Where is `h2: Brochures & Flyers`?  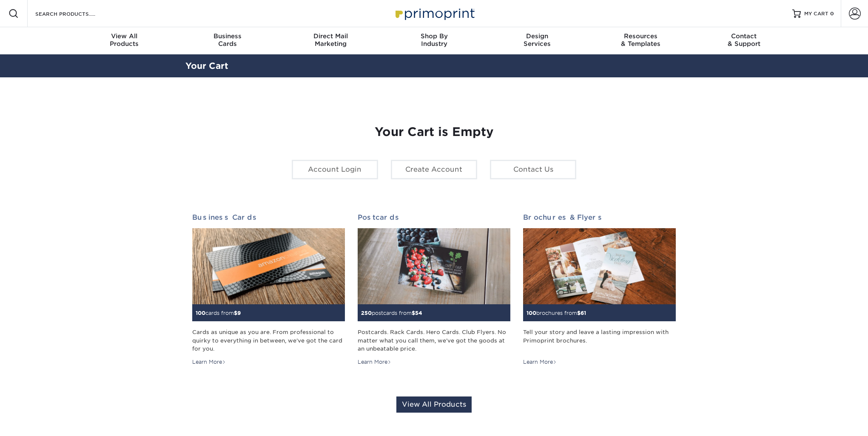 h2: Brochures & Flyers is located at coordinates (599, 218).